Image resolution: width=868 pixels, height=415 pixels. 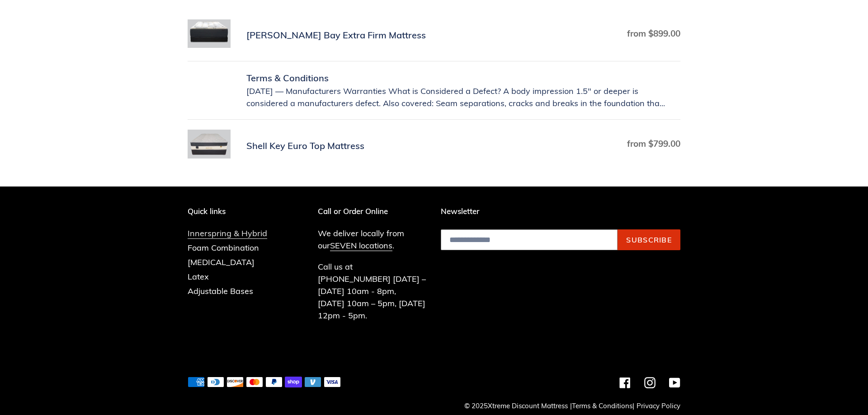 What do you see at coordinates (198, 276) in the screenshot?
I see `a: Latex` at bounding box center [198, 276].